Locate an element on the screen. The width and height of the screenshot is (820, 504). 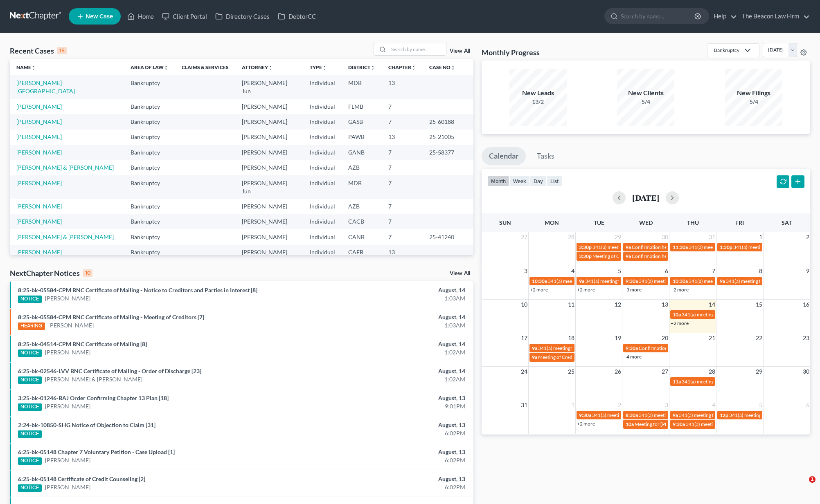
td: CANB is located at coordinates (361, 237).